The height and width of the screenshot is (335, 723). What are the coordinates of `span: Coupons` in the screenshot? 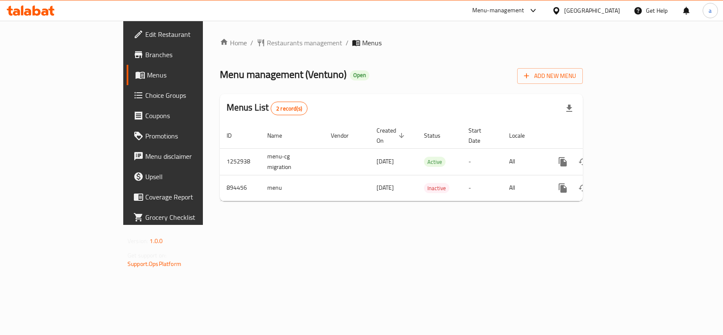 It's located at (191, 116).